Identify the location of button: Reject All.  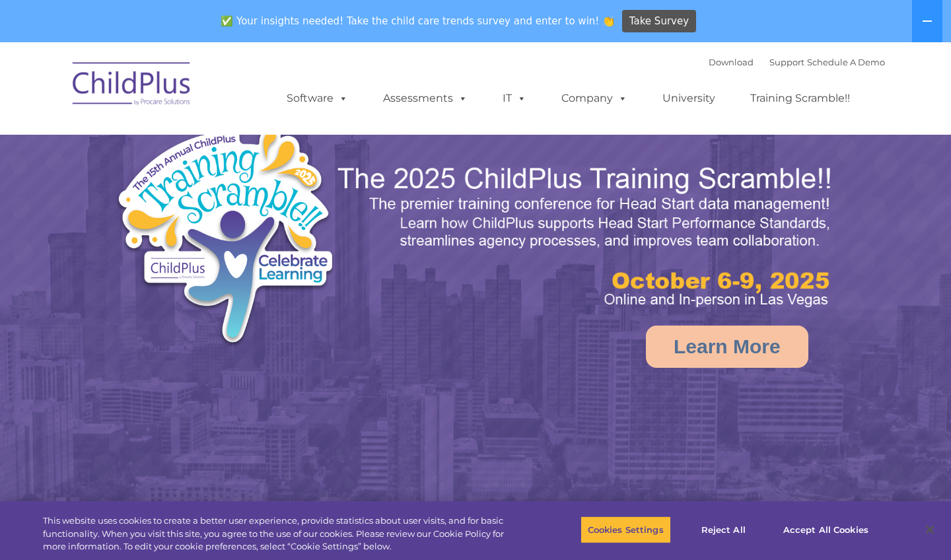
(723, 529).